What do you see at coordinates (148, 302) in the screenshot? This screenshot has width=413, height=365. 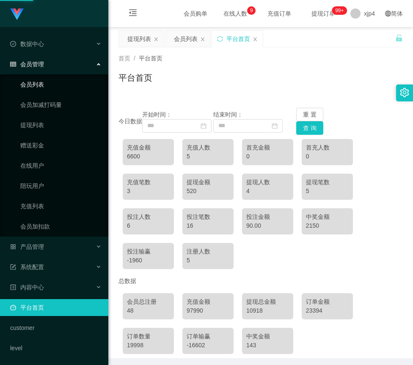 I see `div: 会员总注册` at bounding box center [148, 302].